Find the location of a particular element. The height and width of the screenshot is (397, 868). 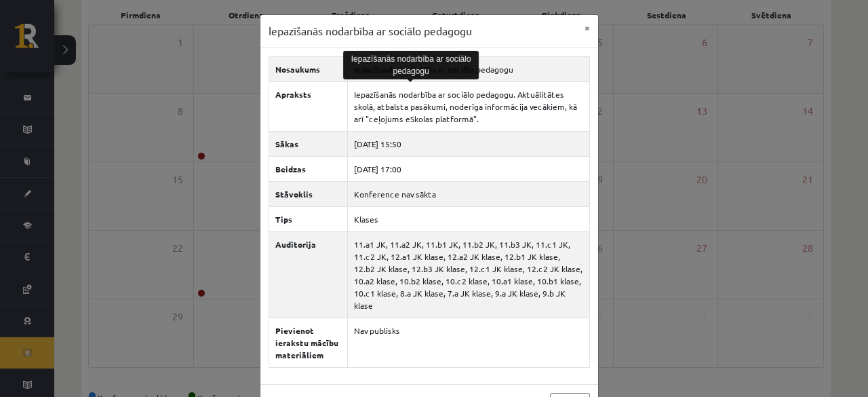

td: Iepazīšanās nodarbība ar sociālo pedagogu. Aktuālitātes skolā, atbalsta pasākumi, noderīga inform... is located at coordinates (468, 106).